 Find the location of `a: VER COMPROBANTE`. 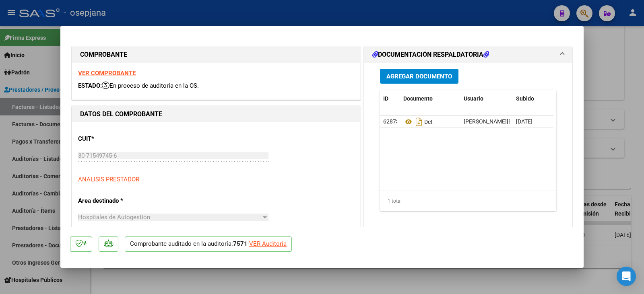

a: VER COMPROBANTE is located at coordinates (107, 73).